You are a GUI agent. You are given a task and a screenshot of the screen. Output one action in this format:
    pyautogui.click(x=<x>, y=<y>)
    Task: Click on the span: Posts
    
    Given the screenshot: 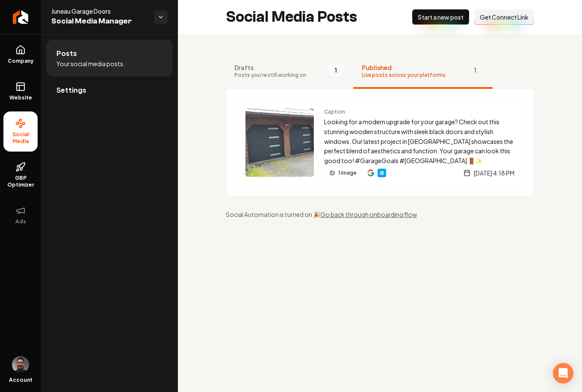 What is the action you would take?
    pyautogui.click(x=67, y=53)
    